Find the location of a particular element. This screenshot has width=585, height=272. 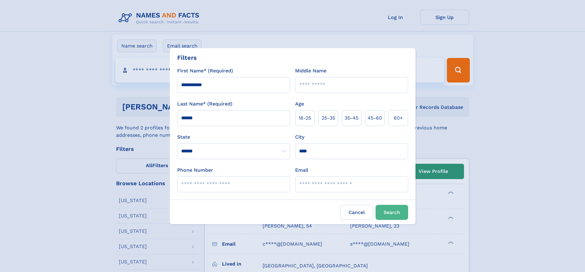

label: Phone Number is located at coordinates (195, 170).